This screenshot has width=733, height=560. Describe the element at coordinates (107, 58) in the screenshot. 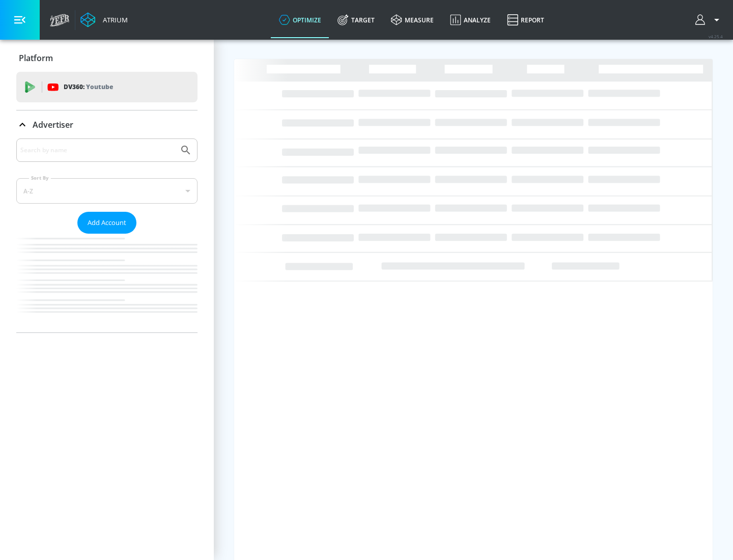

I see `div: Platform` at that location.